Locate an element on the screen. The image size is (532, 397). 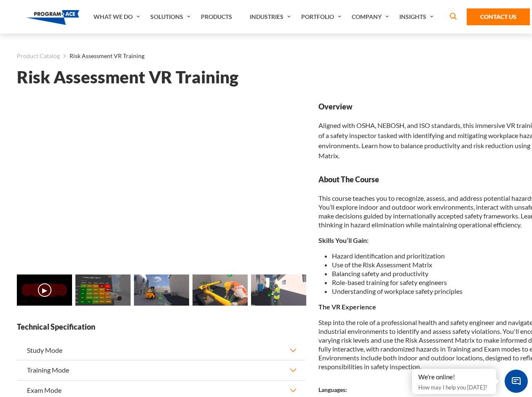
div: We're online! is located at coordinates (454, 377).